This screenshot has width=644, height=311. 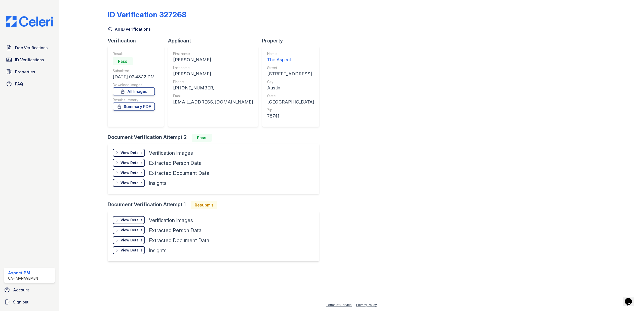 What do you see at coordinates (134, 106) in the screenshot?
I see `a: Summary PDF` at bounding box center [134, 106].